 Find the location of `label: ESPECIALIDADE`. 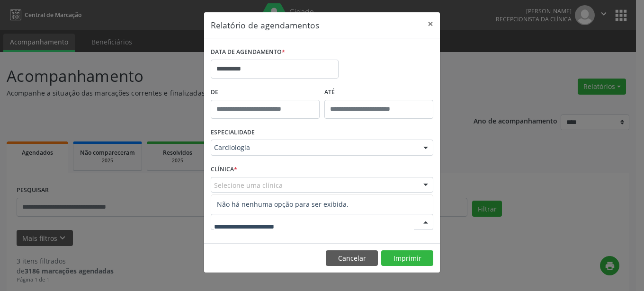

label: ESPECIALIDADE is located at coordinates (233, 132).